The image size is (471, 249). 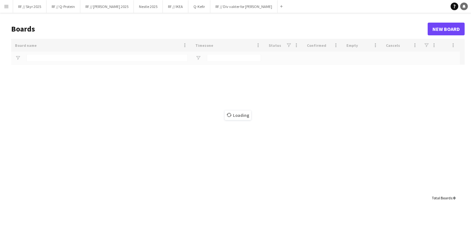 I want to click on button: Nestle 2025, so click(x=148, y=6).